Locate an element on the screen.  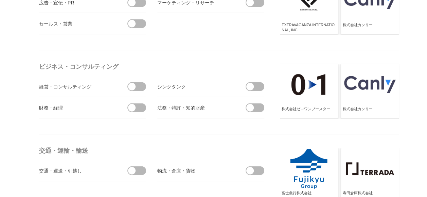
div: 財務・経理 is located at coordinates (77, 107).